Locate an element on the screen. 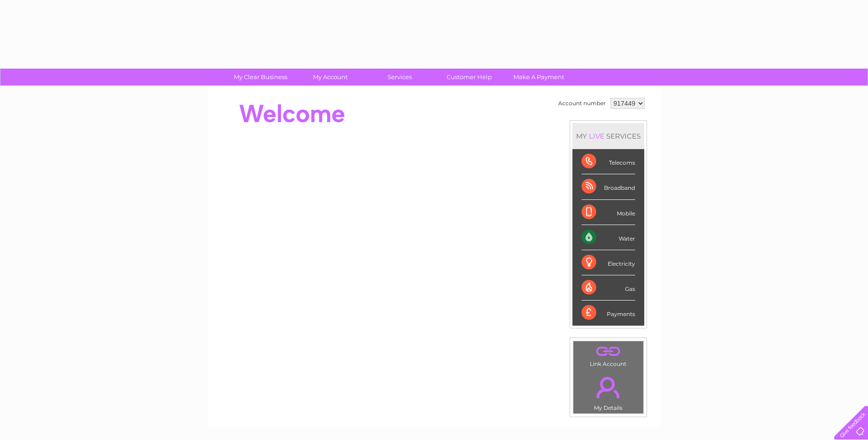 The image size is (868, 440). div: Telecoms is located at coordinates (608, 162).